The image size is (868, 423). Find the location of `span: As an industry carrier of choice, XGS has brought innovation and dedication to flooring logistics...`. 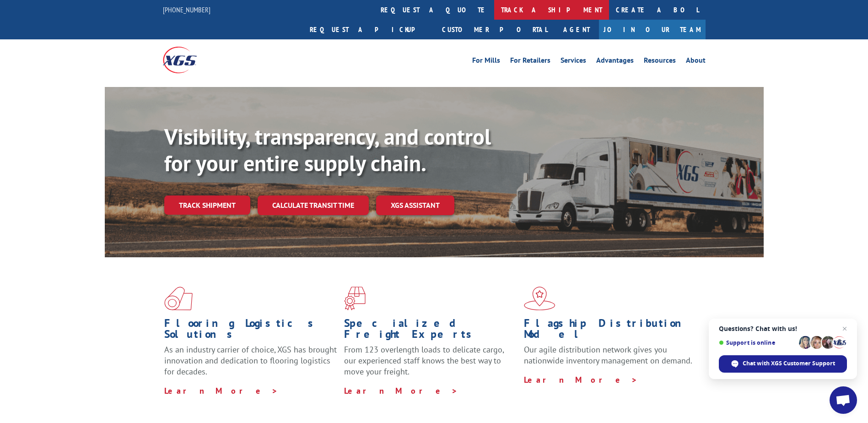

span: As an industry carrier of choice, XGS has brought innovation and dedication to flooring logistics... is located at coordinates (251, 361).